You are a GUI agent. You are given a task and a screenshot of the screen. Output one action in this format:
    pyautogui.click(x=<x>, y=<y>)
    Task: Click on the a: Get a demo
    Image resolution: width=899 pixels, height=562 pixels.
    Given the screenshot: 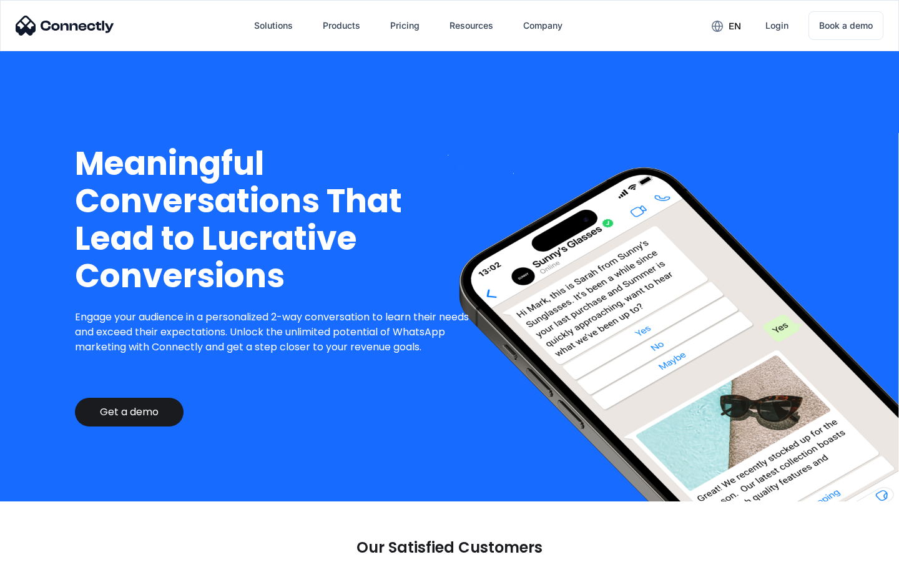 What is the action you would take?
    pyautogui.click(x=129, y=412)
    